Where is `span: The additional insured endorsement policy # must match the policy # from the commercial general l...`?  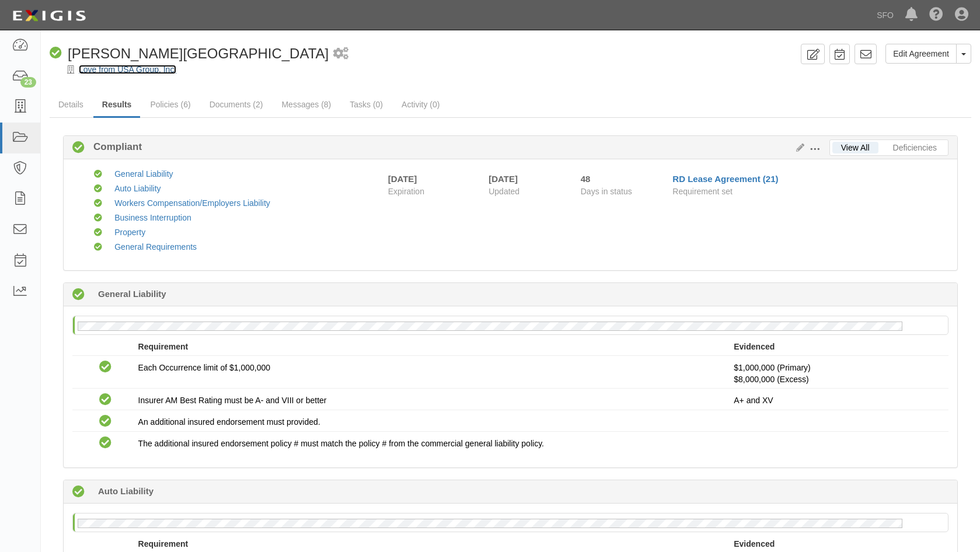
span: The additional insured endorsement policy # must match the policy # from the commercial general l... is located at coordinates (341, 444).